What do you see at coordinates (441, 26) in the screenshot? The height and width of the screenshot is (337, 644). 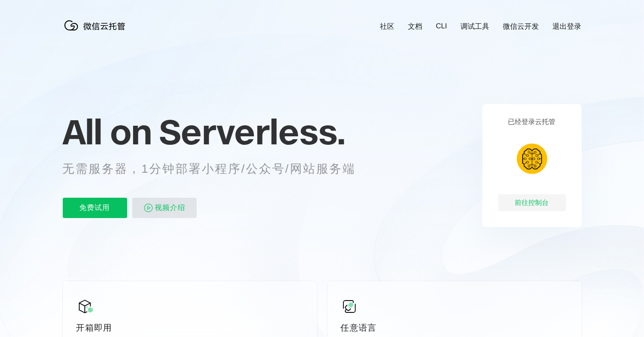 I see `a: CLI` at bounding box center [441, 26].